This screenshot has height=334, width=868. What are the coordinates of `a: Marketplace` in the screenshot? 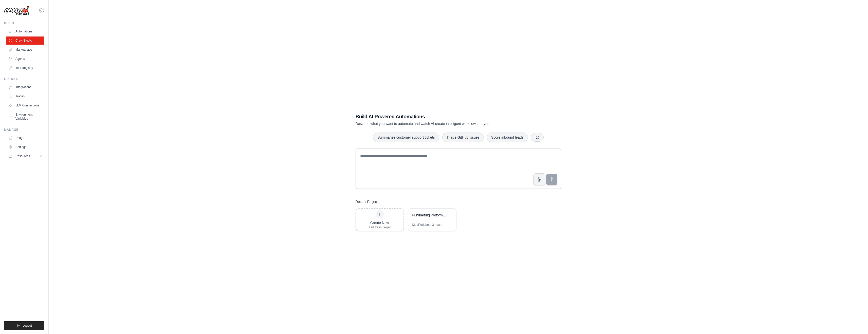 It's located at (25, 50).